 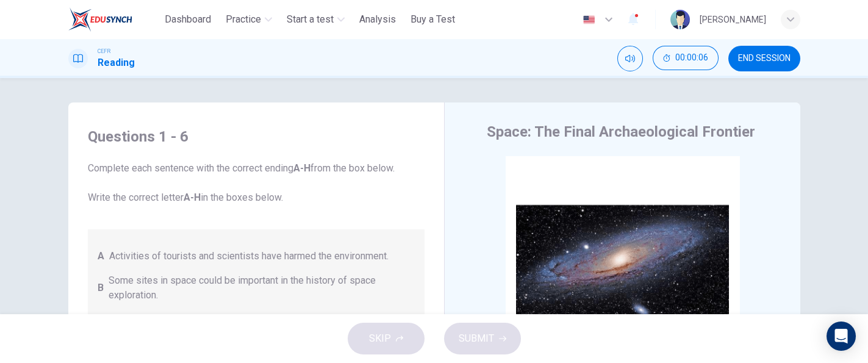 What do you see at coordinates (377, 20) in the screenshot?
I see `button: Analysis` at bounding box center [377, 20].